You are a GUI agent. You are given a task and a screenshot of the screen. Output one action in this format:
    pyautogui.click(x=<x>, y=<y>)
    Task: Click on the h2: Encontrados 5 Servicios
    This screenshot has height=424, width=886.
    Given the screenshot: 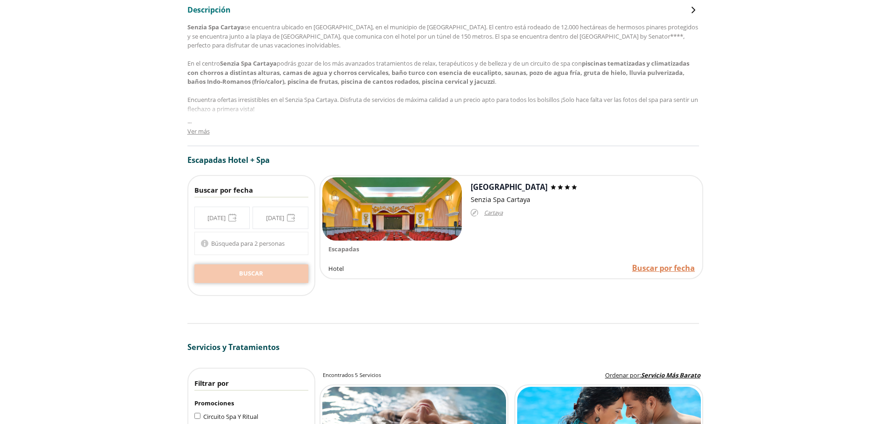 What is the action you would take?
    pyautogui.click(x=352, y=375)
    